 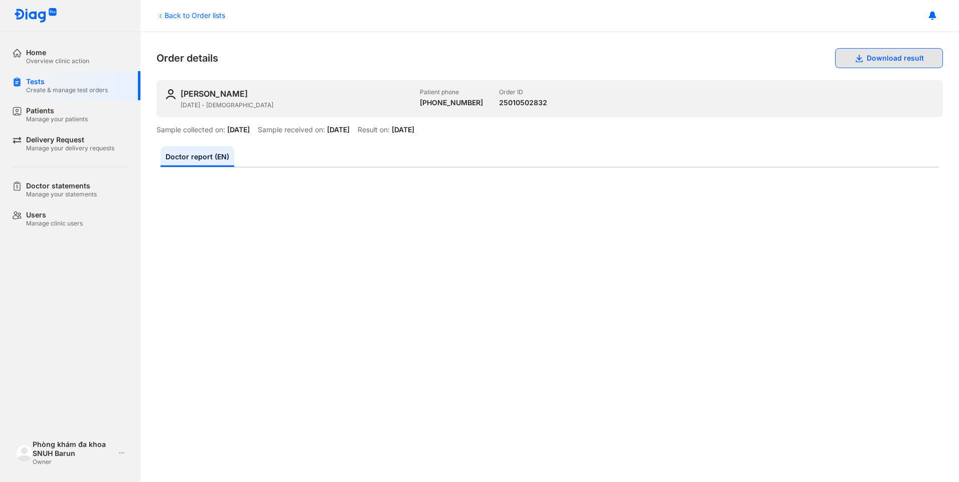 What do you see at coordinates (54, 224) in the screenshot?
I see `div: Manage clinic users` at bounding box center [54, 224].